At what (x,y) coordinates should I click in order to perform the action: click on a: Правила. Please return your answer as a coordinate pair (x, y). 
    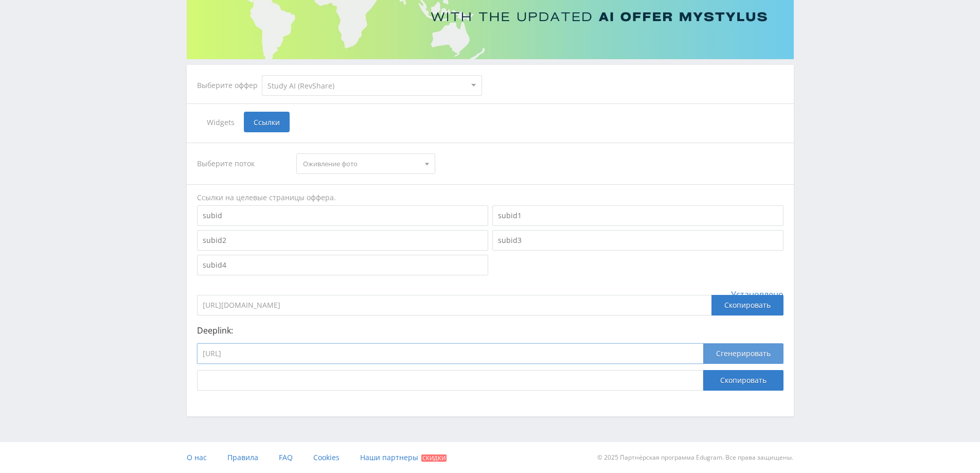
    Looking at the image, I should click on (243, 457).